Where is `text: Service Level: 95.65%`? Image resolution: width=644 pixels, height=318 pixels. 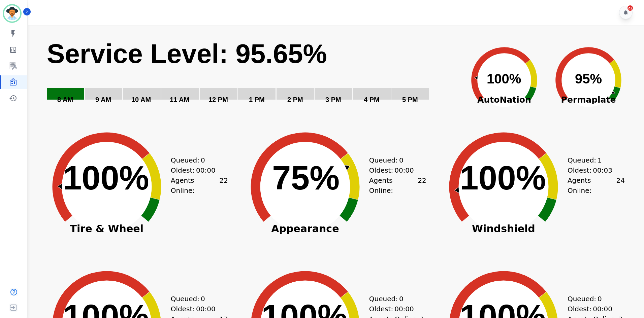
text: Service Level: 95.65% is located at coordinates (187, 53).